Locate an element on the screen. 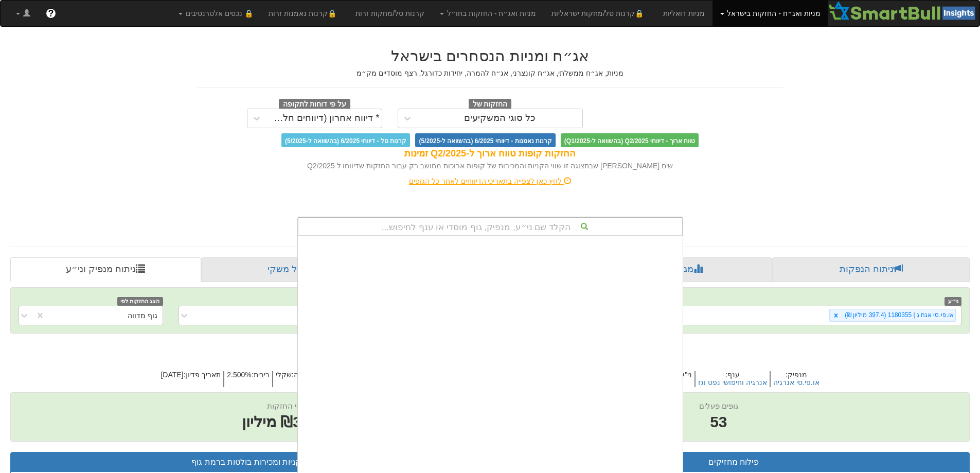 The image size is (980, 473). font: מניות ואג״ח - החזקות בישראל is located at coordinates (774, 13).